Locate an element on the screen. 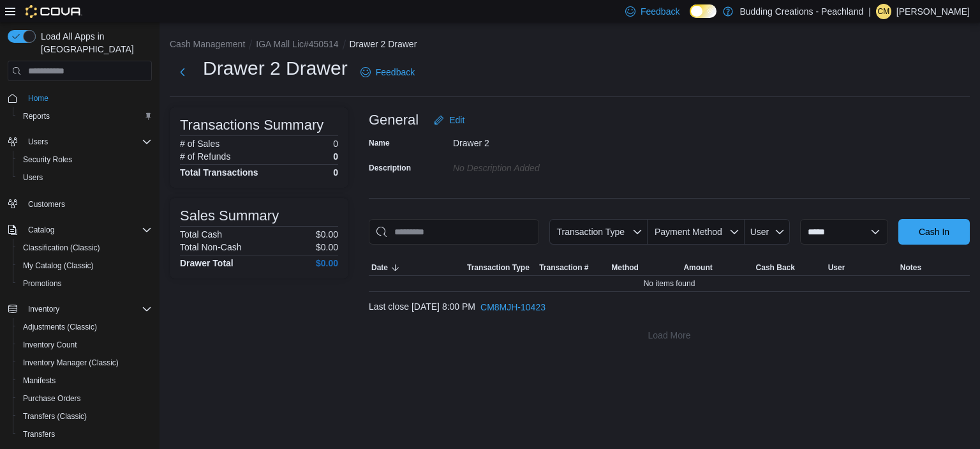 Image resolution: width=980 pixels, height=449 pixels. a: Home is located at coordinates (38, 99).